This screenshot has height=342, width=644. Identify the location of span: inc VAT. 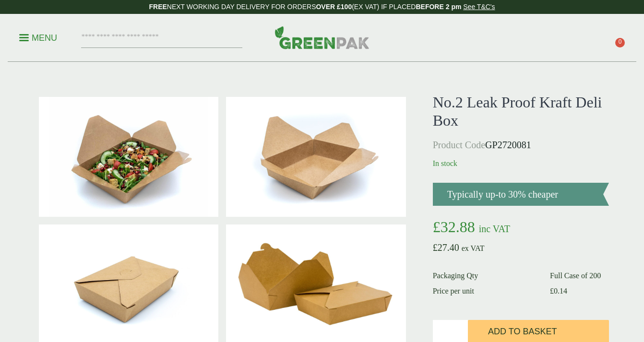
(494, 229).